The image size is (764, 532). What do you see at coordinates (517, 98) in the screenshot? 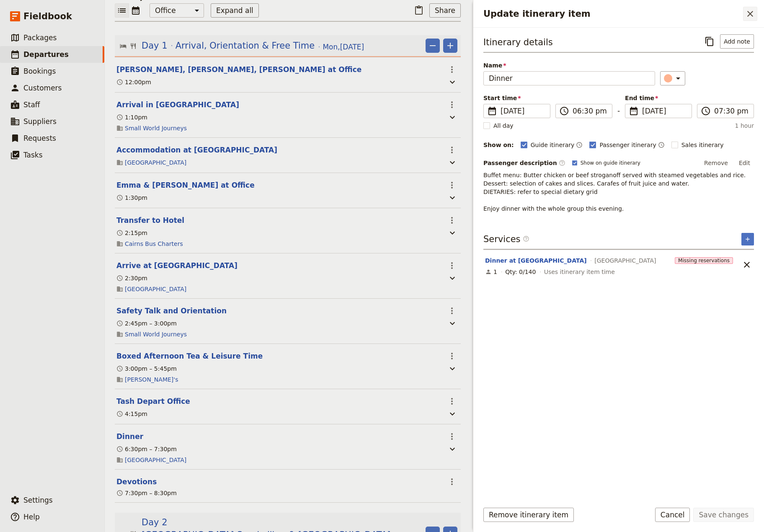
I see `span: Start time` at bounding box center [517, 98].